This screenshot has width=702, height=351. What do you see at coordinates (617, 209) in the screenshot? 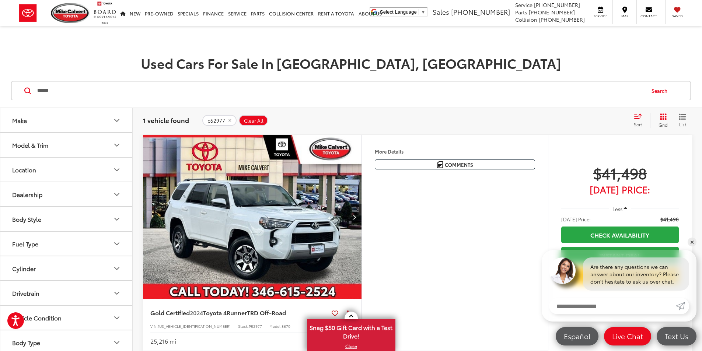
I see `span: Less` at bounding box center [617, 209].